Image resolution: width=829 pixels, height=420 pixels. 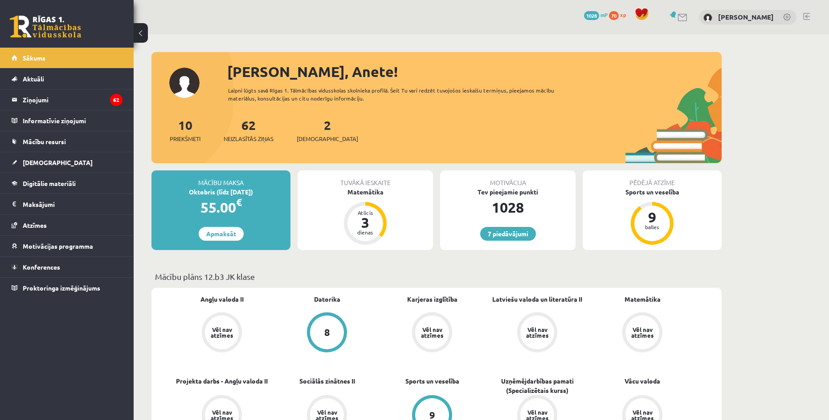 I want to click on legend: Informatīvie ziņojumi, so click(x=73, y=121).